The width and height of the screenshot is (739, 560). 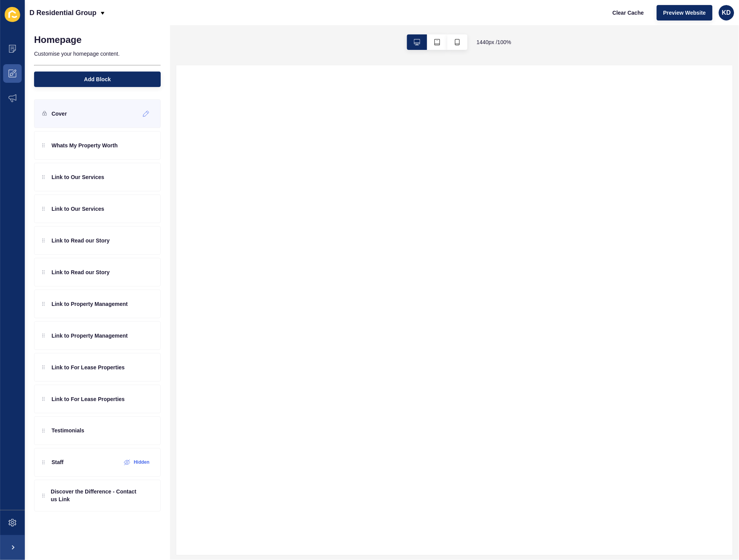 What do you see at coordinates (60, 114) in the screenshot?
I see `p: Cover` at bounding box center [60, 114].